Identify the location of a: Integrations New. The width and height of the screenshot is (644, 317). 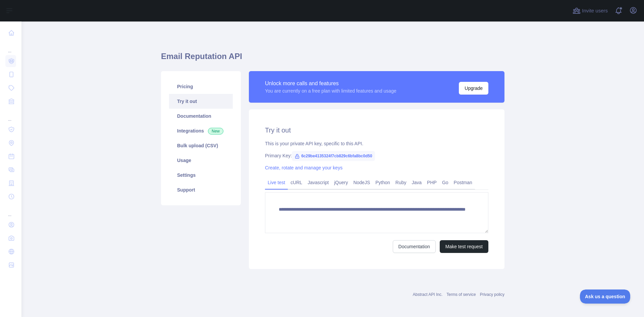
(201, 131).